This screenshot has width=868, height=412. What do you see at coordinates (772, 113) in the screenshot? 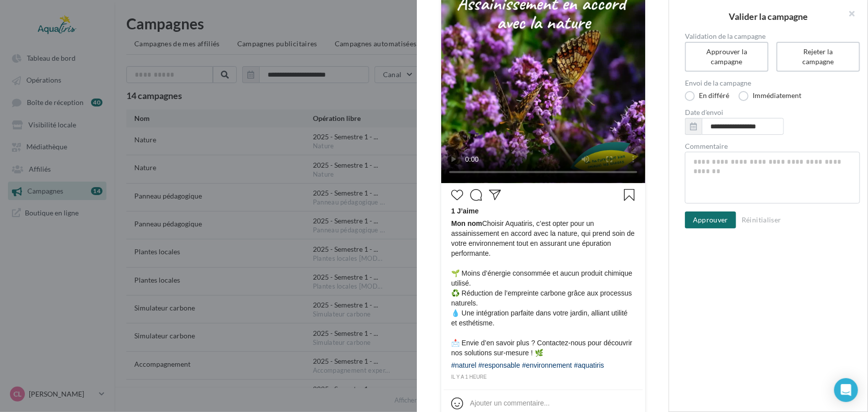
I see `label: Date d'envoi` at bounding box center [772, 113].